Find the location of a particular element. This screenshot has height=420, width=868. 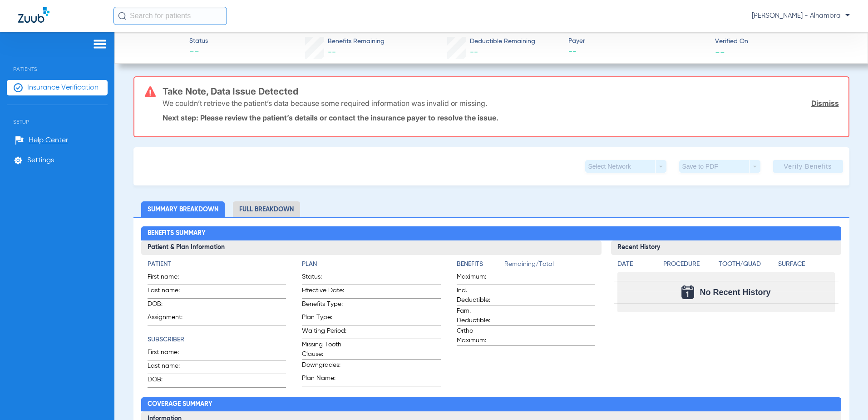

p: Next step: Please review the patient’s details or contact the insurance payer to resolve the issue. is located at coordinates (501, 118).